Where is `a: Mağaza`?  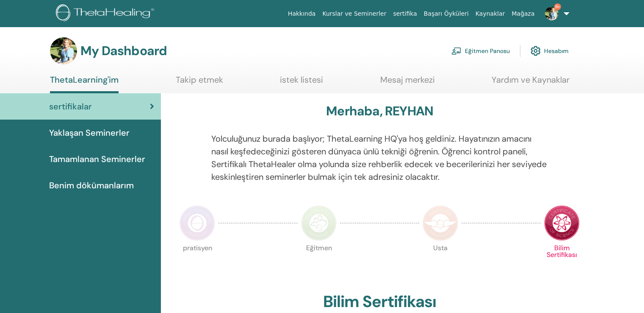 a: Mağaza is located at coordinates (523, 13).